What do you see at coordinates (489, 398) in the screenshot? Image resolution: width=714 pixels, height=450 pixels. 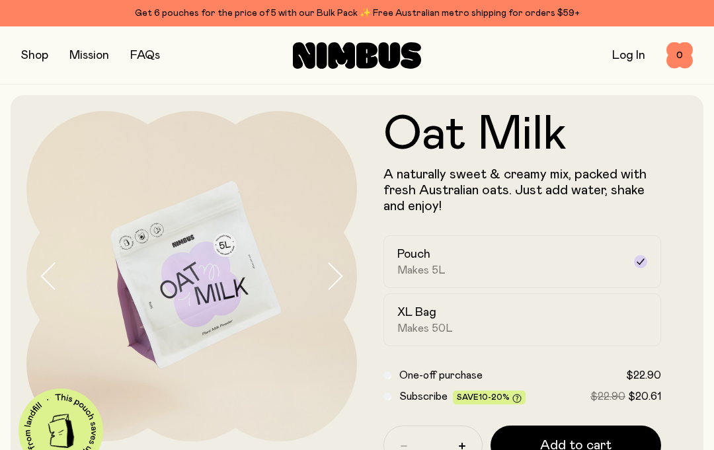 I see `span: Save` at bounding box center [489, 398].